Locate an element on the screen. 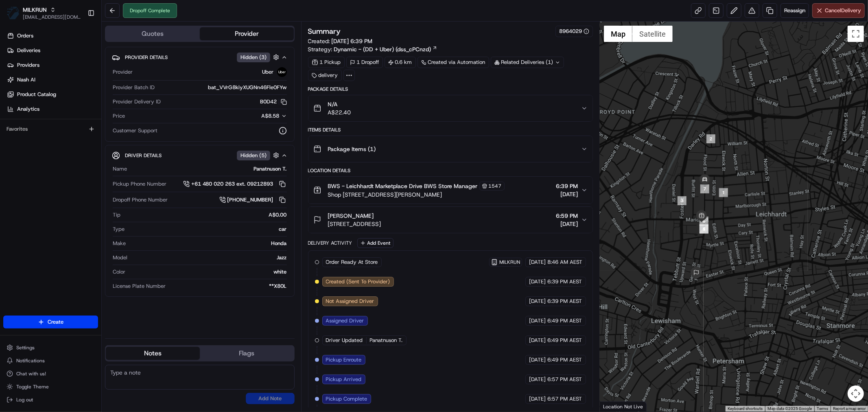  span: Nash AI is located at coordinates (26, 80).